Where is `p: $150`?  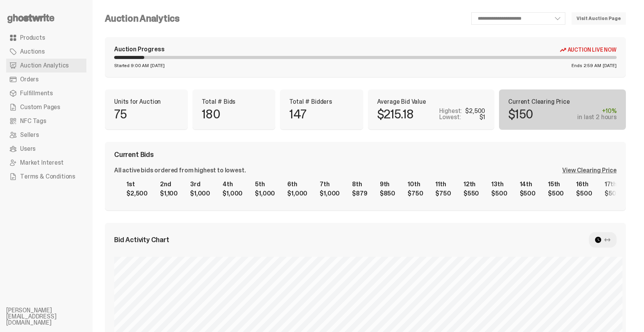
p: $150 is located at coordinates (520, 114).